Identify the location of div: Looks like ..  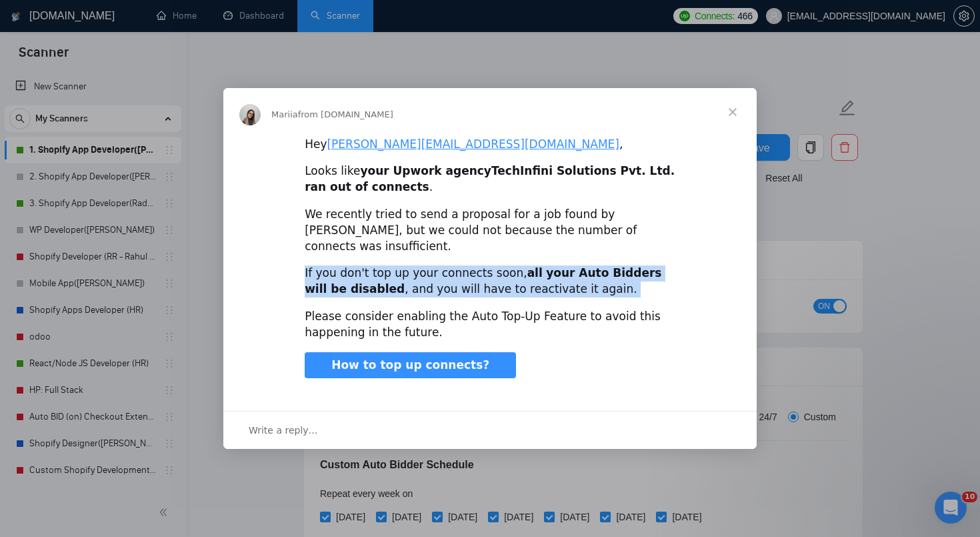
(490, 179).